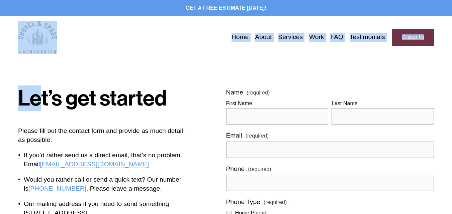 The height and width of the screenshot is (214, 452). I want to click on span: Phone Type, so click(243, 202).